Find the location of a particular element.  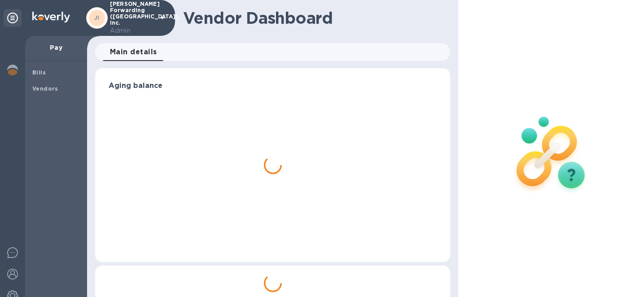

b: Vendors is located at coordinates (45, 89).